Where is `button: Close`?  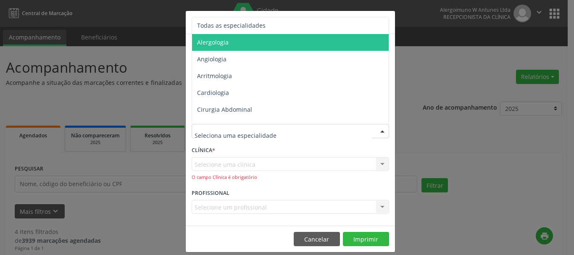 button: Close is located at coordinates (387, 21).